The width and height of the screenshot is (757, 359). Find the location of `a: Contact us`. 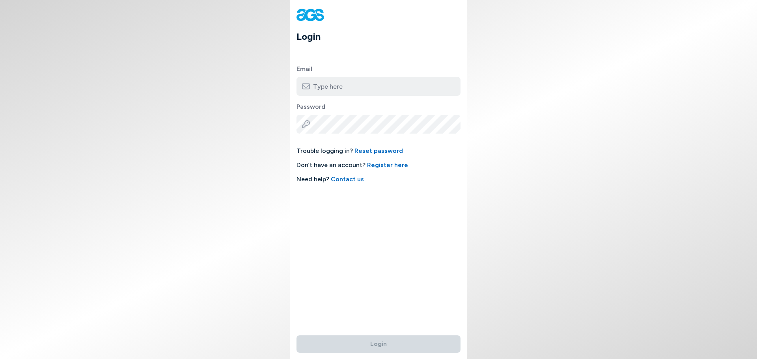

a: Contact us is located at coordinates (347, 179).